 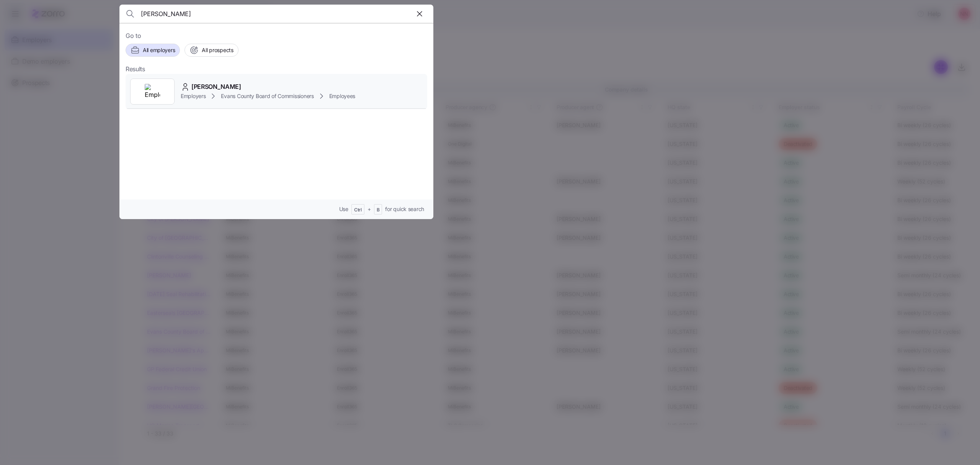 I want to click on span: All prospects, so click(x=217, y=50).